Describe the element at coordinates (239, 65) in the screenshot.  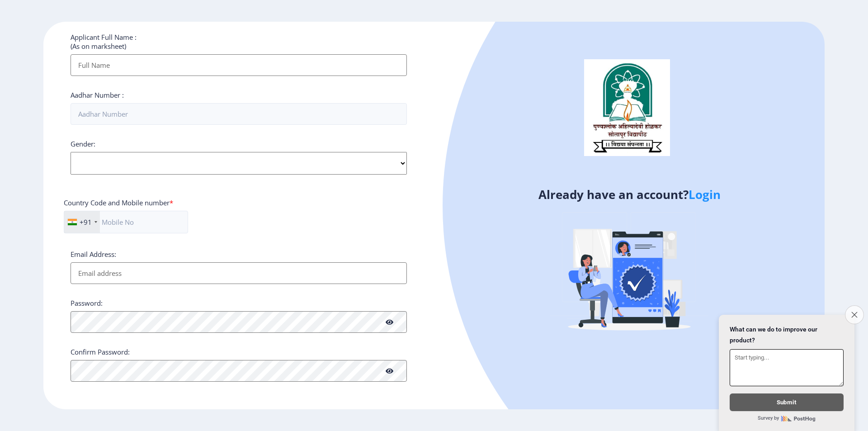
I see `input: Full Name` at that location.